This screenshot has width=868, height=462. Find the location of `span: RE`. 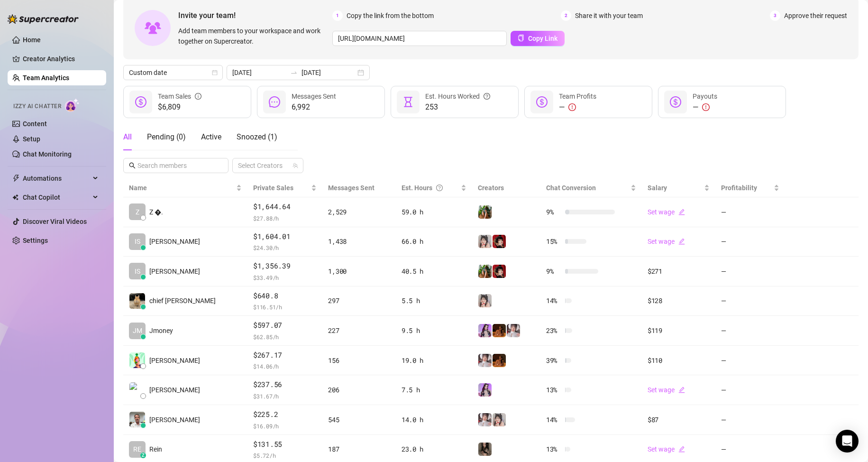

span: RE is located at coordinates (137, 449).